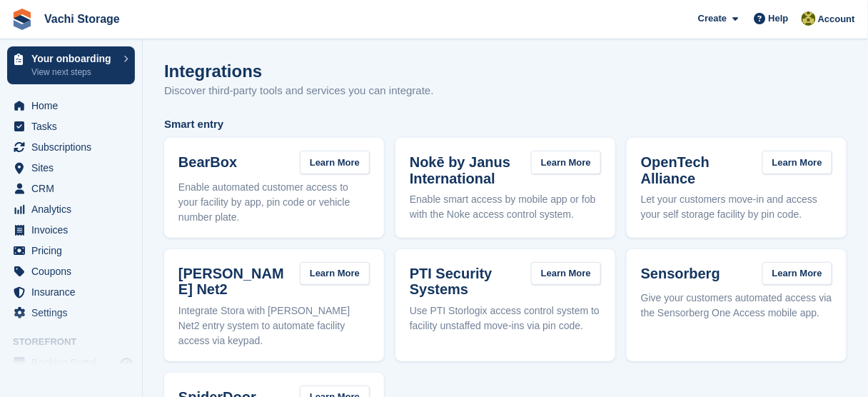 The height and width of the screenshot is (397, 868). What do you see at coordinates (274, 202) in the screenshot?
I see `p: Enable automated customer access to your facility by app, pin code or vehicle number plate.` at bounding box center [274, 202].